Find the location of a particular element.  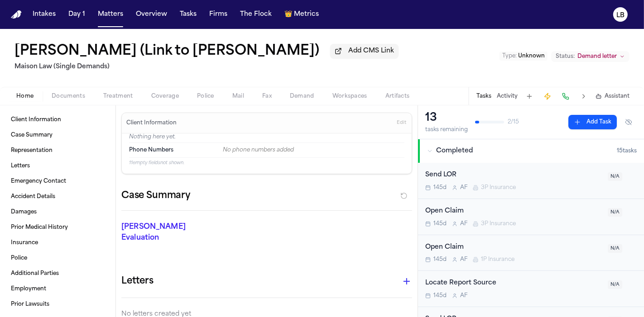

p: 11 empty fields not shown. is located at coordinates (266, 163).